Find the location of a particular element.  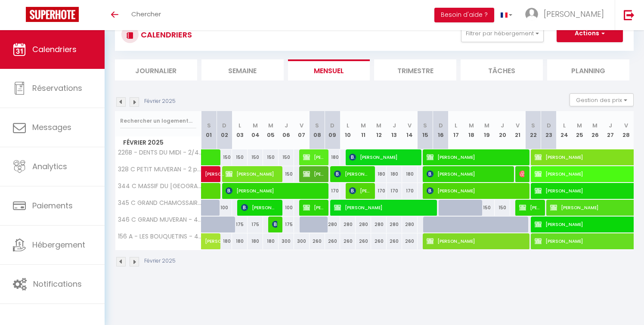

h3: CALENDRIERS is located at coordinates (165, 34).